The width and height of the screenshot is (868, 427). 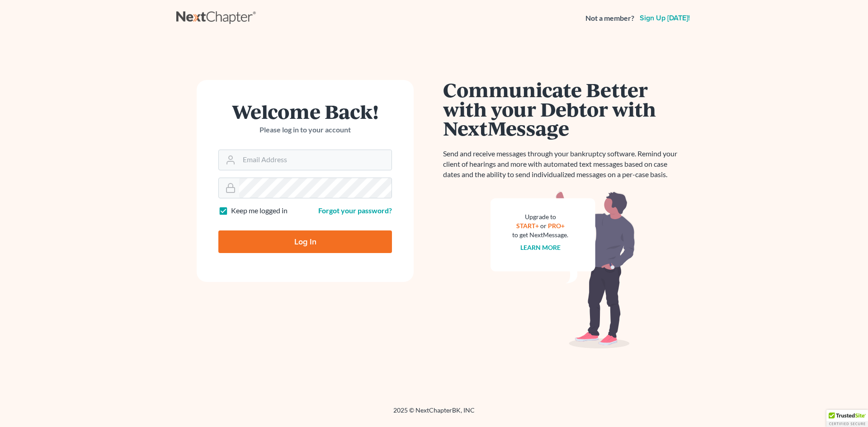 I want to click on a: PRO+, so click(x=556, y=225).